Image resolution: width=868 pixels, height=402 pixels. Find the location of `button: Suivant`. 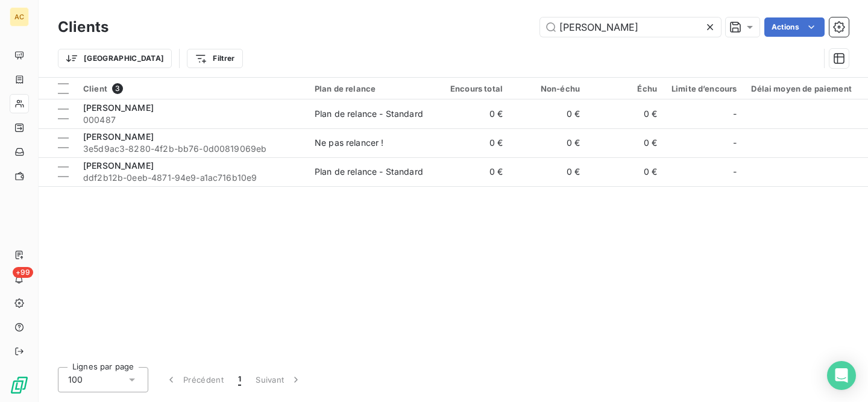

button: Suivant is located at coordinates (278, 380).